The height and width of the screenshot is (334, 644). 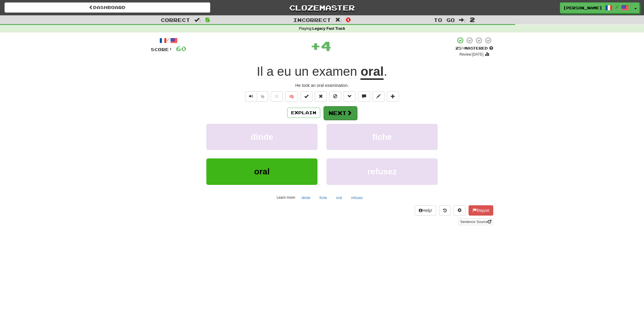 I want to click on button: Favorite sentence (alt+f), so click(x=277, y=96).